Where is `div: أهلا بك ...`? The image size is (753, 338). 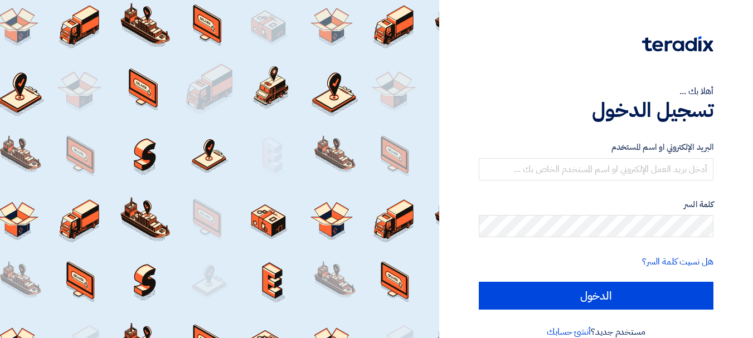 div: أهلا بك ... is located at coordinates (596, 91).